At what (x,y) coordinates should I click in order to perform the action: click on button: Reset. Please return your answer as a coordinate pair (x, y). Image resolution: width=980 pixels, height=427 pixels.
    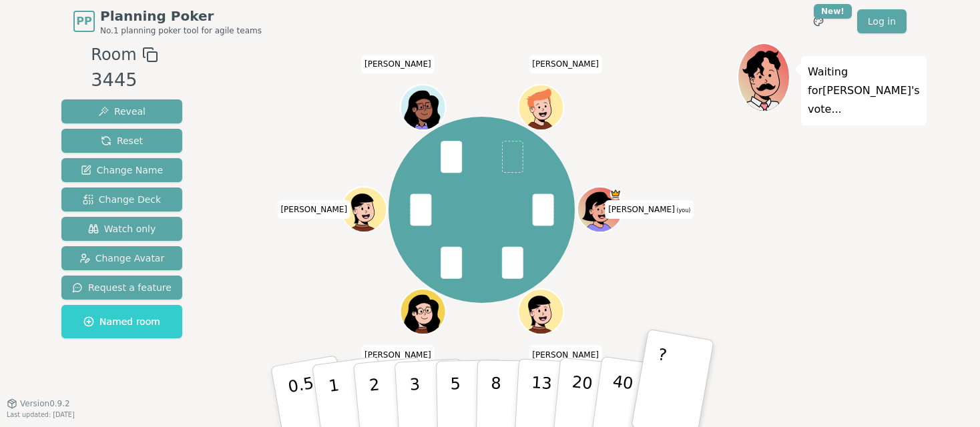
    Looking at the image, I should click on (121, 141).